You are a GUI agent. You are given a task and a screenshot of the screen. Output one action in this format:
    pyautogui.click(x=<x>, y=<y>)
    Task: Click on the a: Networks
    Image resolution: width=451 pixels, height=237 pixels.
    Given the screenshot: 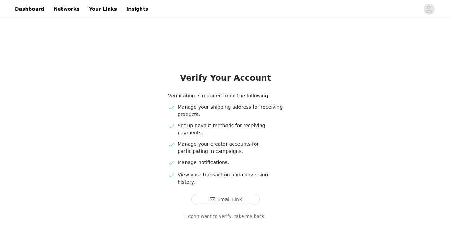 What is the action you would take?
    pyautogui.click(x=66, y=9)
    